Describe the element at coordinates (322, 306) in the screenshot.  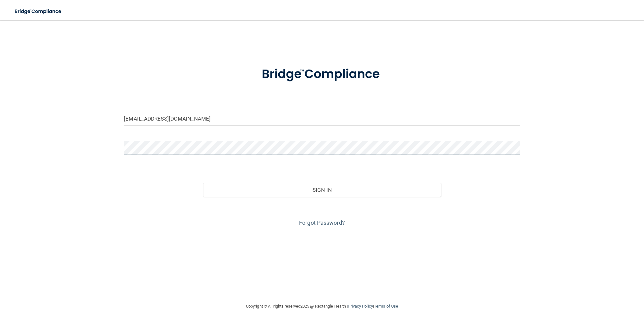
I see `div: Copyright © All rights reserved 2025 @ Rectangle Health | |` at that location.